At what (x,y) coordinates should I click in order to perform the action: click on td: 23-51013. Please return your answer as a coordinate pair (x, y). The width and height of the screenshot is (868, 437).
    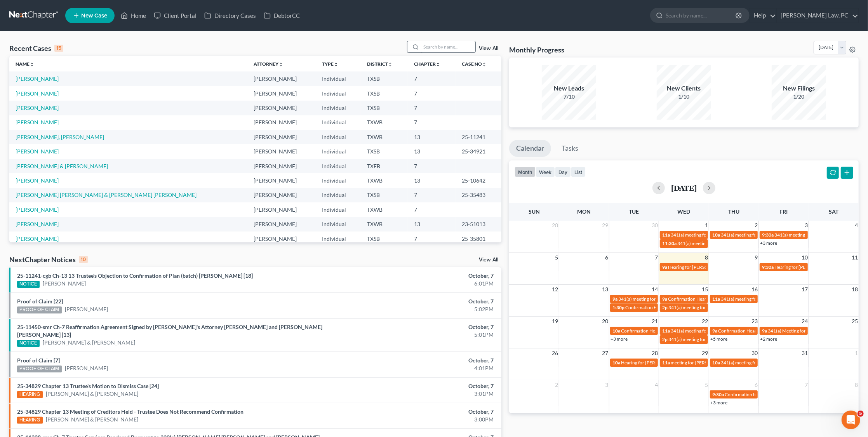
    Looking at the image, I should click on (479, 224).